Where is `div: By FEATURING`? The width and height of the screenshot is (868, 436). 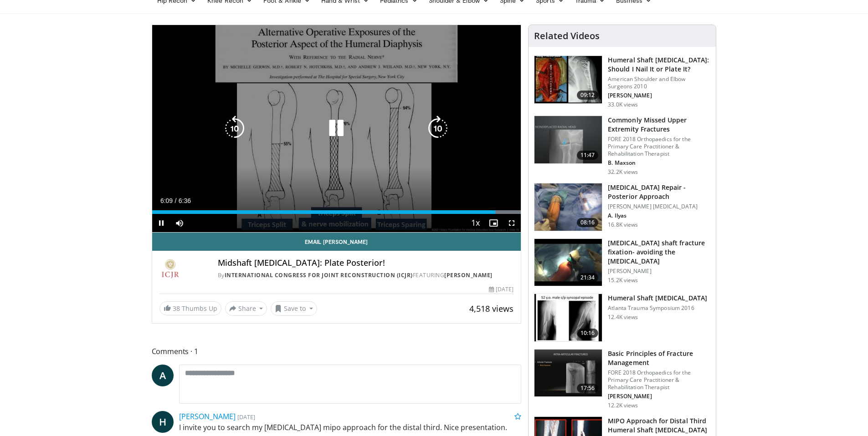
div: By FEATURING is located at coordinates (366, 275).